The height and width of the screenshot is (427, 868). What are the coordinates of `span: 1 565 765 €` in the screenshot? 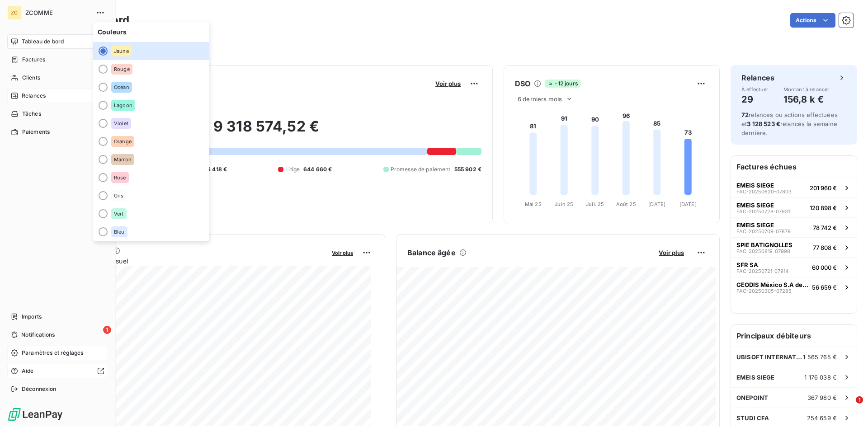 It's located at (820, 357).